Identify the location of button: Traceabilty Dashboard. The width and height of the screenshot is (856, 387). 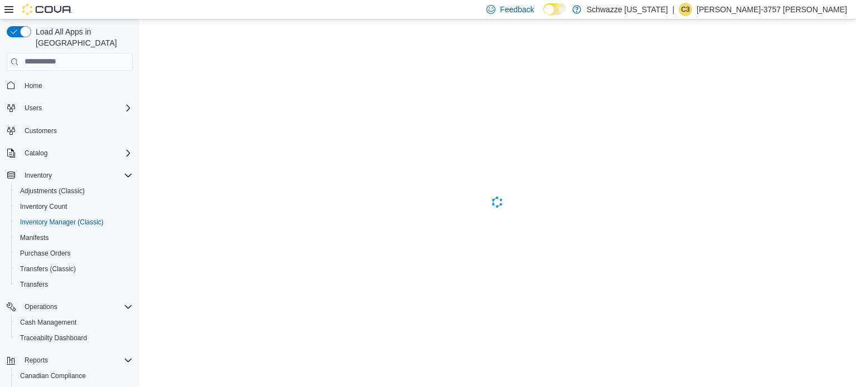
(74, 338).